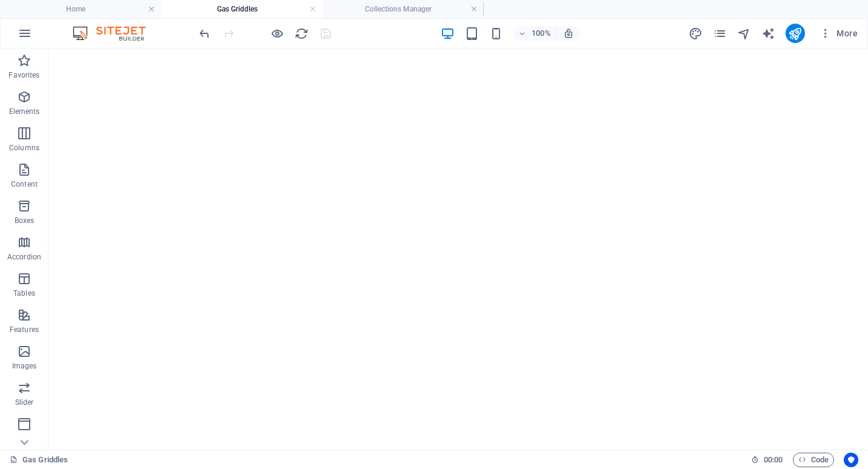 This screenshot has width=868, height=469. What do you see at coordinates (813, 460) in the screenshot?
I see `span: Code` at bounding box center [813, 460].